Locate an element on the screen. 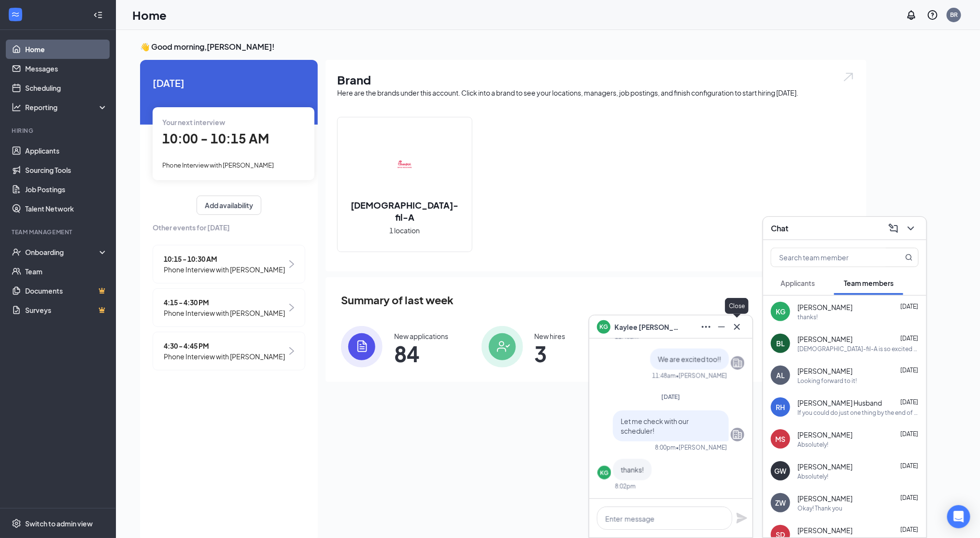 This screenshot has height=538, width=980. div: MS is located at coordinates (780, 439).